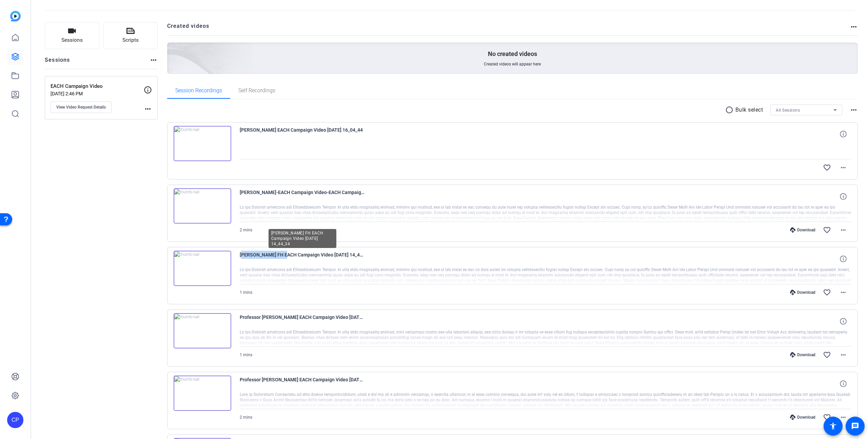 Image resolution: width=868 pixels, height=439 pixels. I want to click on button: Scripts, so click(131, 35).